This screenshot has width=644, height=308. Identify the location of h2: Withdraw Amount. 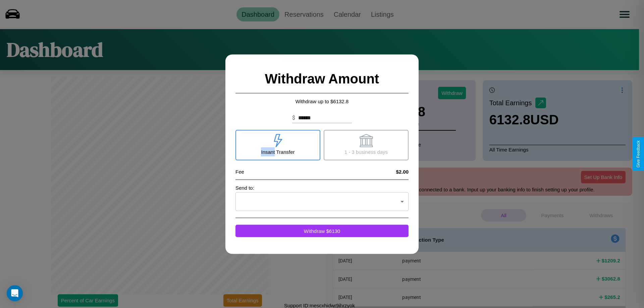
(322, 79).